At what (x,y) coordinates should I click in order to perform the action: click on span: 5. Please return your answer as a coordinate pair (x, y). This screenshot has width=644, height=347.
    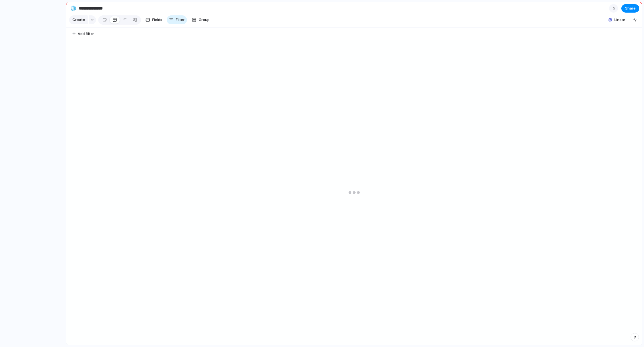
    Looking at the image, I should click on (615, 8).